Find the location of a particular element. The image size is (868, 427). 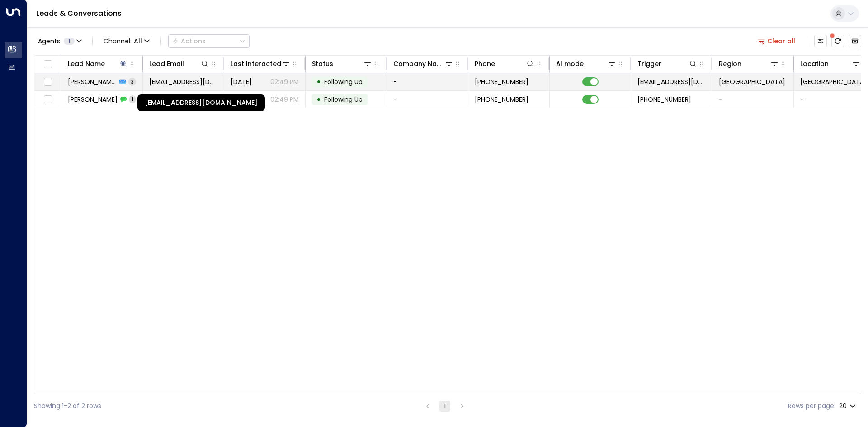

div: Actions is located at coordinates (189, 41).